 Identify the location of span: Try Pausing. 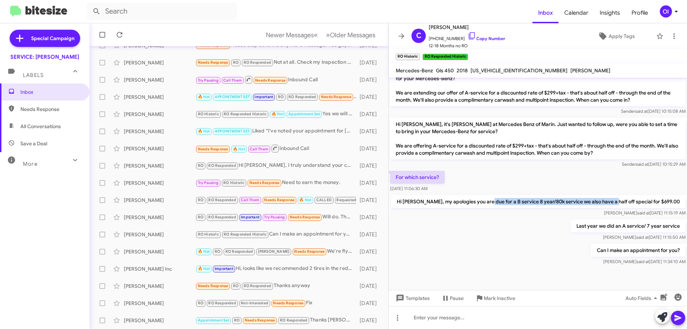
(208, 80).